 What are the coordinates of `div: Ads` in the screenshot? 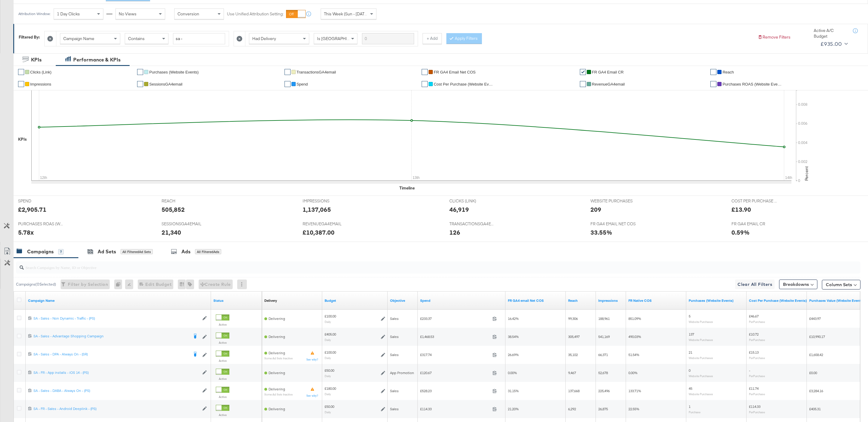 It's located at (186, 252).